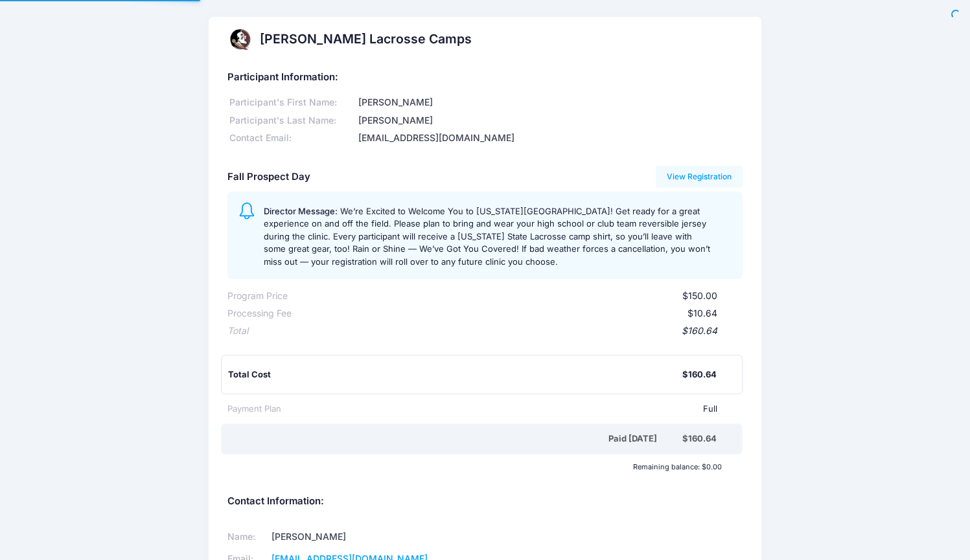 The width and height of the screenshot is (970, 560). What do you see at coordinates (269, 178) in the screenshot?
I see `h5: Fall Prospect Day` at bounding box center [269, 178].